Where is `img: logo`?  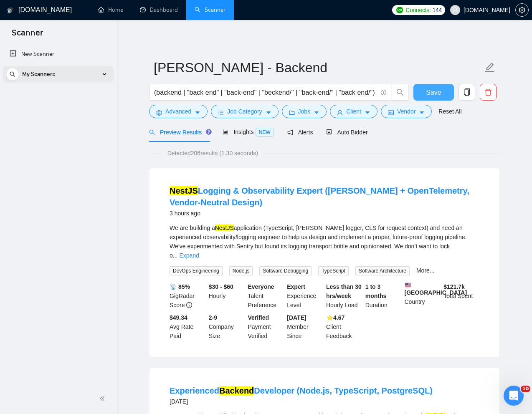
img: logo is located at coordinates (10, 10).